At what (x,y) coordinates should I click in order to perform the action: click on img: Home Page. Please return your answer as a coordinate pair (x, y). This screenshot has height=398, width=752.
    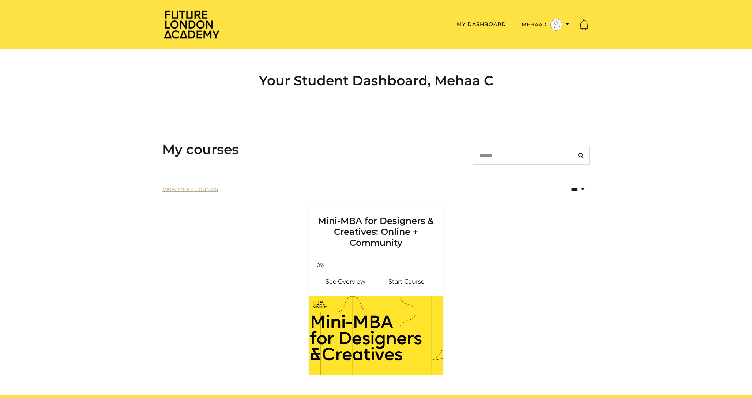
    Looking at the image, I should click on (192, 24).